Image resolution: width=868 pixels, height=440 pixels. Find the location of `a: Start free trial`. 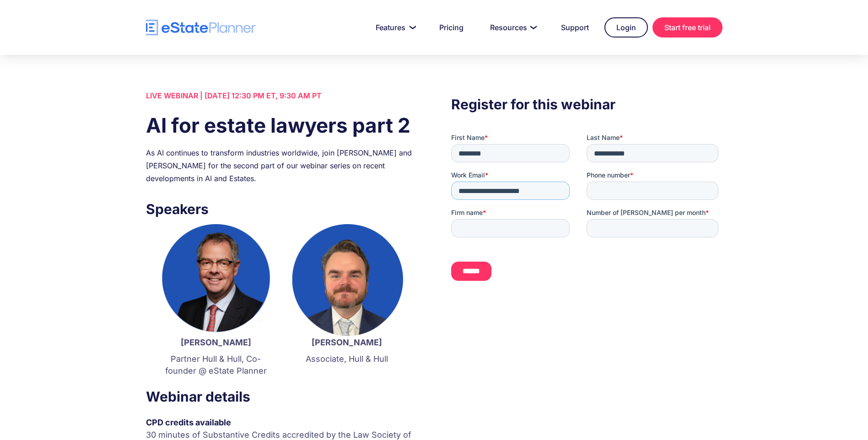

a: Start free trial is located at coordinates (687, 28).